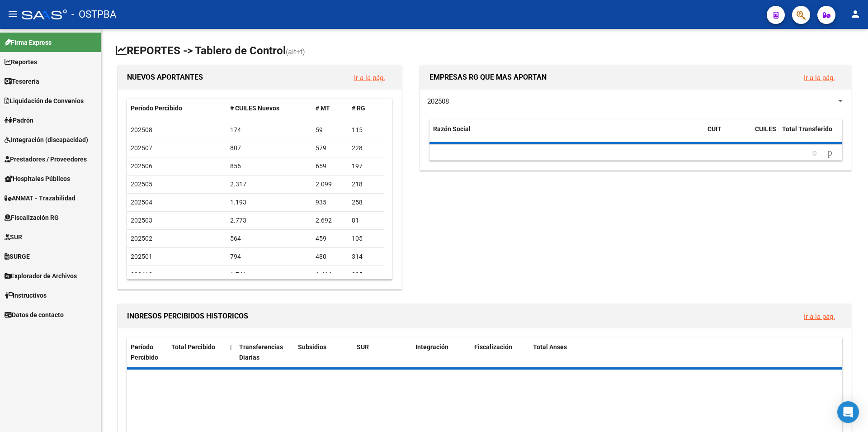 This screenshot has height=432, width=868. I want to click on div: 459, so click(330, 238).